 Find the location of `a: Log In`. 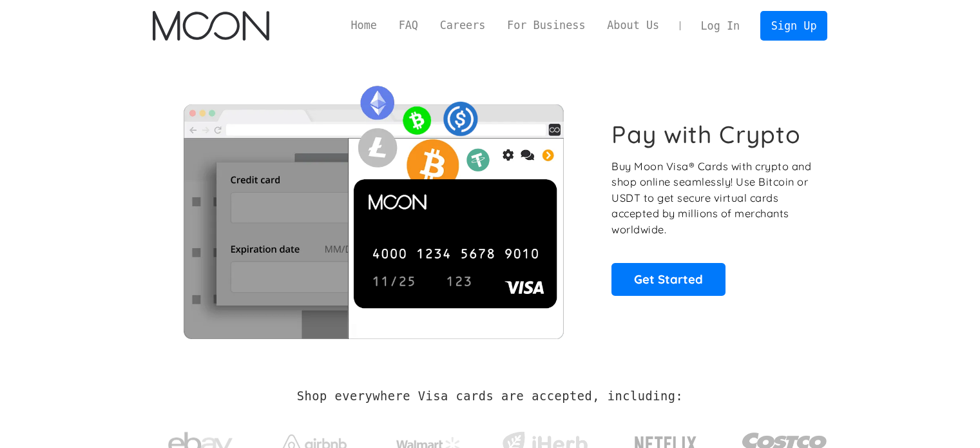

a: Log In is located at coordinates (720, 26).